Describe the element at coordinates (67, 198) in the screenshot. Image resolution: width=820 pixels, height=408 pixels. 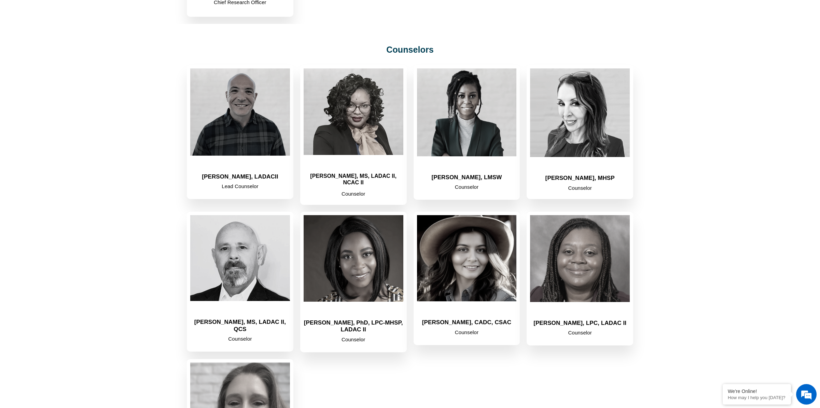
I see `textarea: Type your message and hit 'Enter'` at that location.